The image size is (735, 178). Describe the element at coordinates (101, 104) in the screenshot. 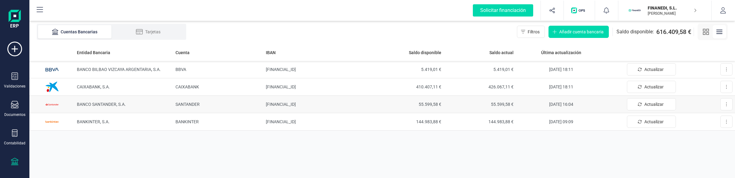

I see `span: BANCO SANTANDER, S.A.` at that location.